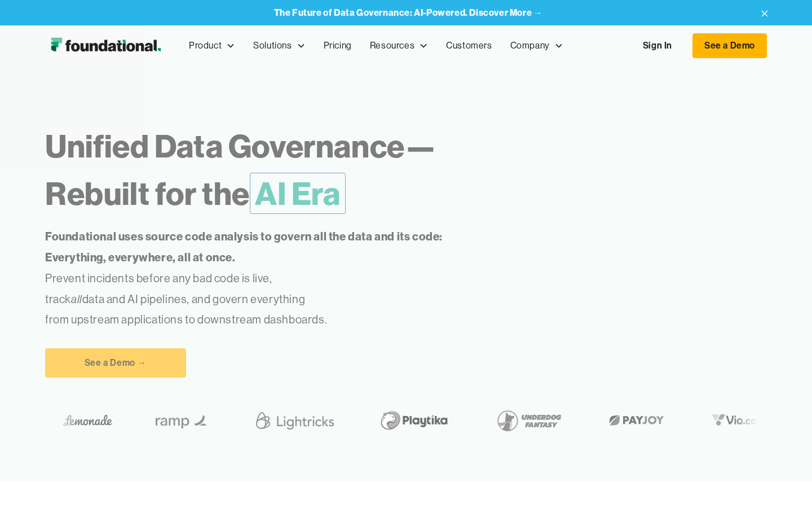  I want to click on span: AI Era, so click(298, 193).